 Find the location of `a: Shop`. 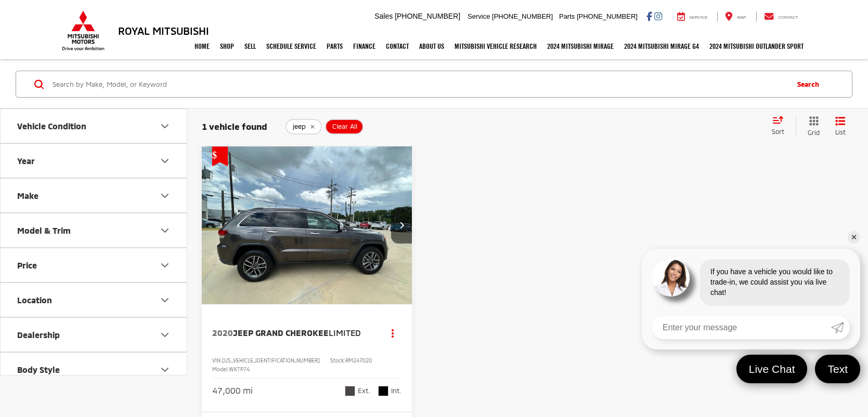

a: Shop is located at coordinates (227, 46).